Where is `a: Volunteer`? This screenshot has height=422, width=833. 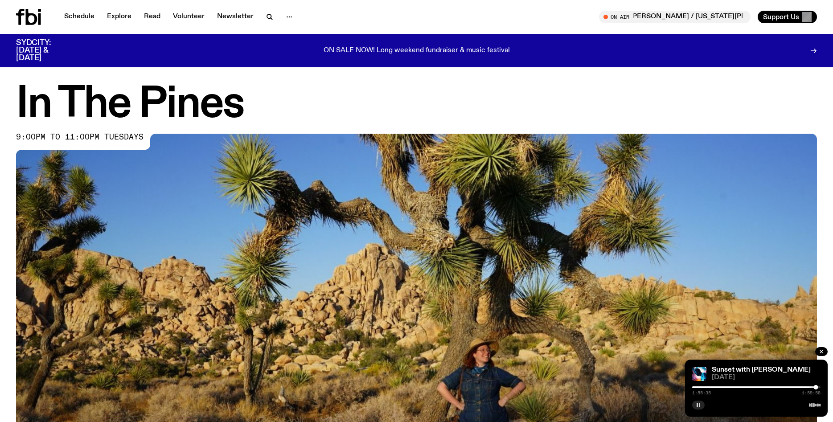 a: Volunteer is located at coordinates (189, 17).